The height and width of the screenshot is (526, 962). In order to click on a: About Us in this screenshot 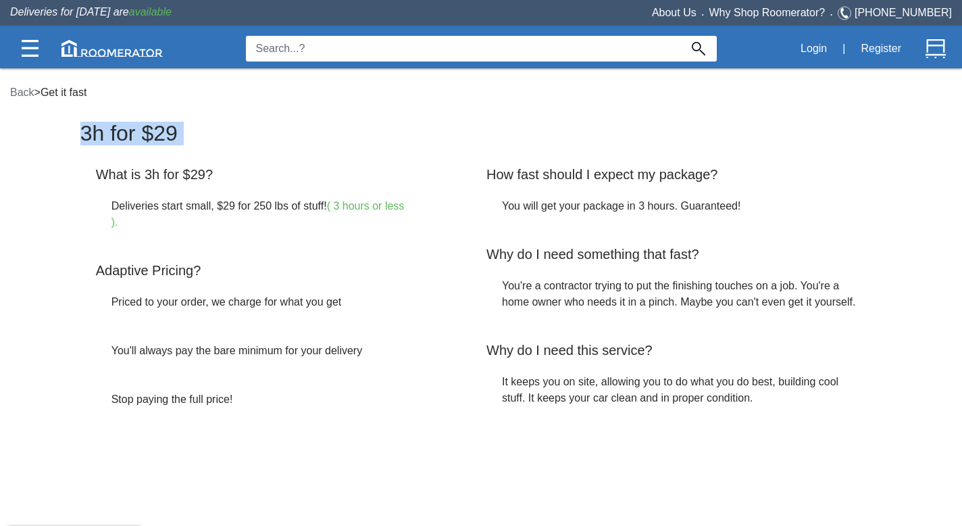, I will do `click(674, 12)`.